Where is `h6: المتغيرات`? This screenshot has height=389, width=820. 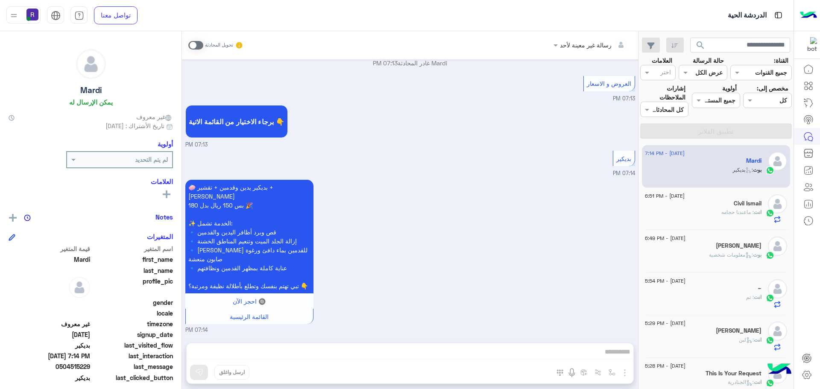 h6: المتغيرات is located at coordinates (160, 237).